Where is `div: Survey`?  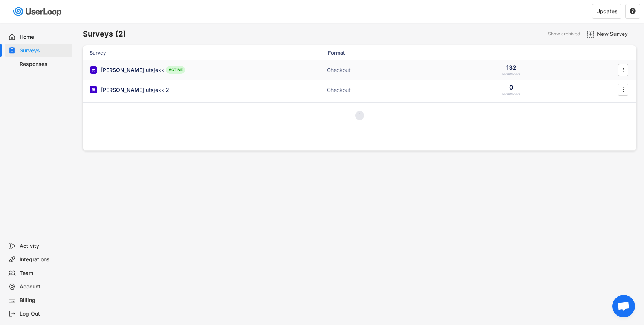 div: Survey is located at coordinates (165, 53).